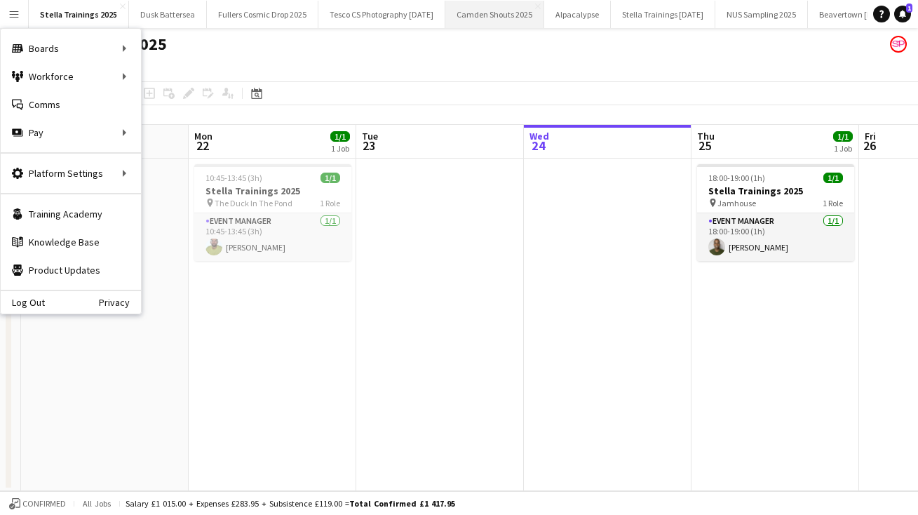 The width and height of the screenshot is (918, 515). What do you see at coordinates (899, 44) in the screenshot?
I see `app-user-avatar: Soozy Peters` at bounding box center [899, 44].